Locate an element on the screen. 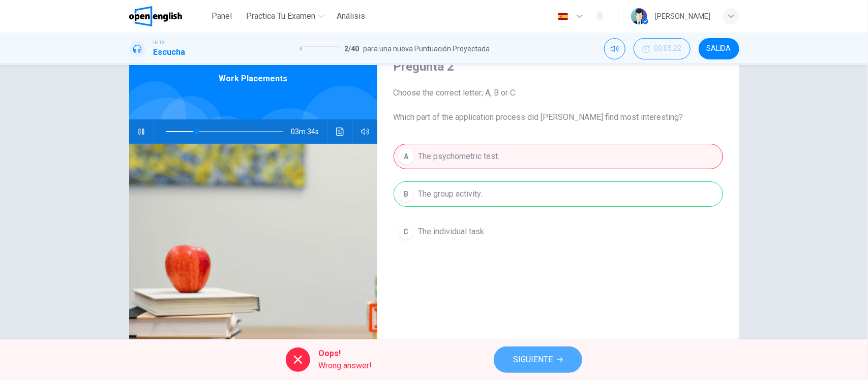 This screenshot has width=868, height=380. button: SALIDA is located at coordinates (719, 49).